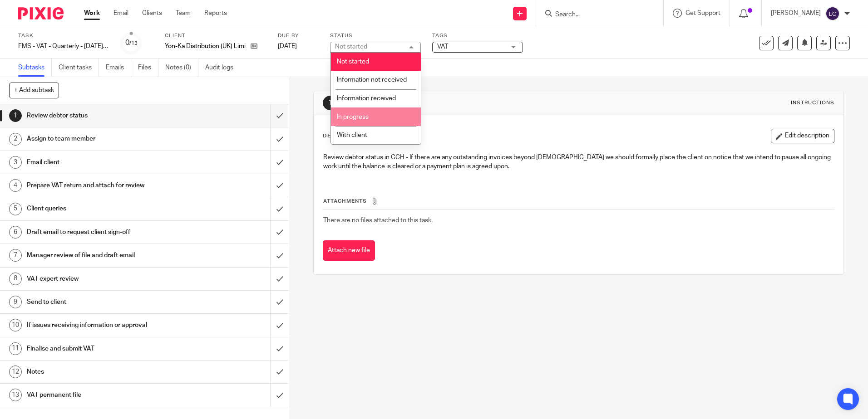 This screenshot has width=868, height=419. Describe the element at coordinates (215, 13) in the screenshot. I see `a: Reports` at that location.